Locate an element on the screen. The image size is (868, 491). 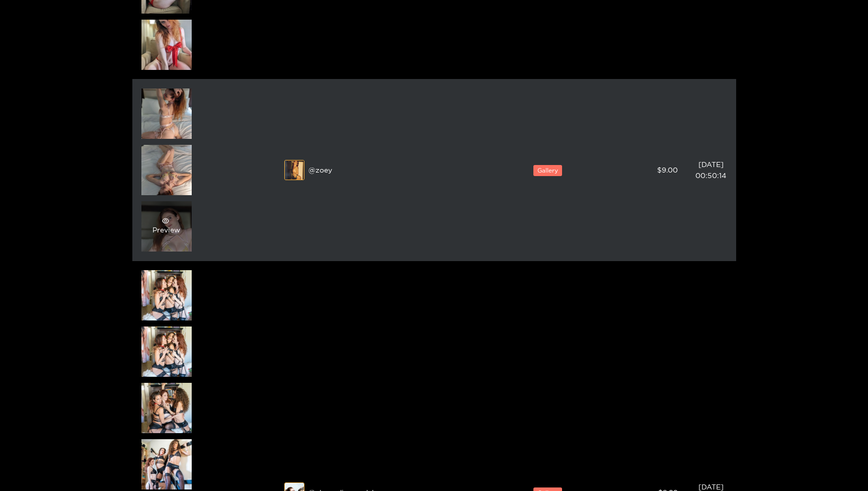
span: Gallery is located at coordinates (548, 171).